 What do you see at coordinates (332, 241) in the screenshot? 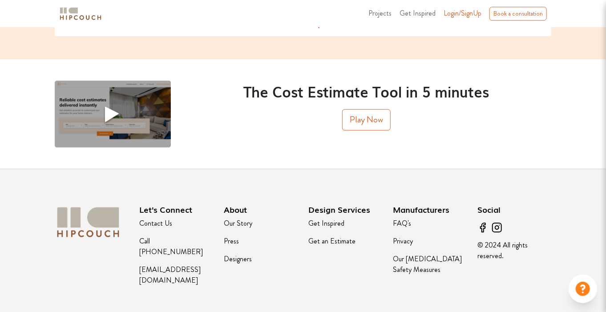
I see `a: Get an Estimate` at bounding box center [332, 241].